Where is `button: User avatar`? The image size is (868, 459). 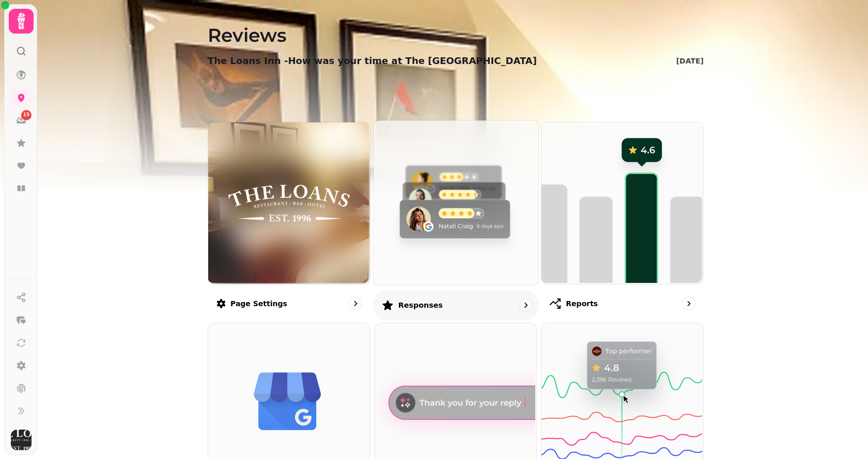 button: User avatar is located at coordinates (21, 440).